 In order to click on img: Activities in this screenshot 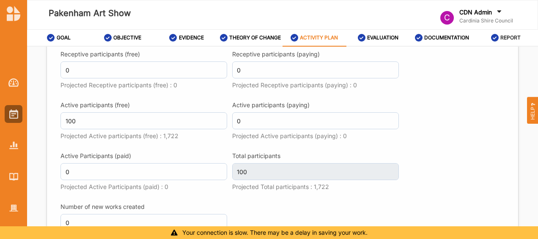, I will do `click(14, 114)`.